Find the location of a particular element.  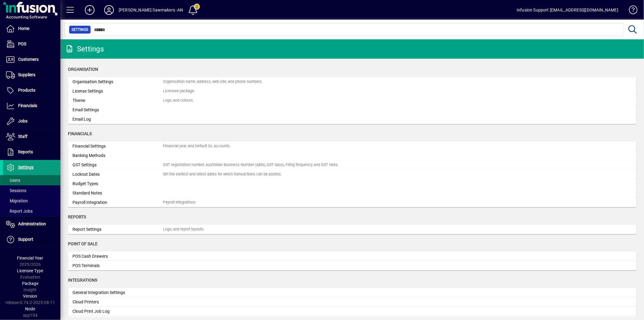

a: POS Terminals is located at coordinates (352, 266).